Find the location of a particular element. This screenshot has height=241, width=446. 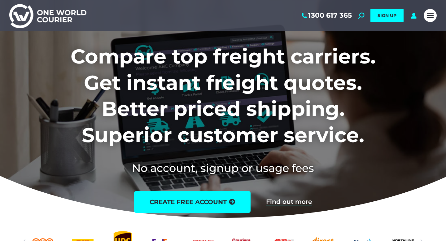

img: One World Courier is located at coordinates (48, 16).